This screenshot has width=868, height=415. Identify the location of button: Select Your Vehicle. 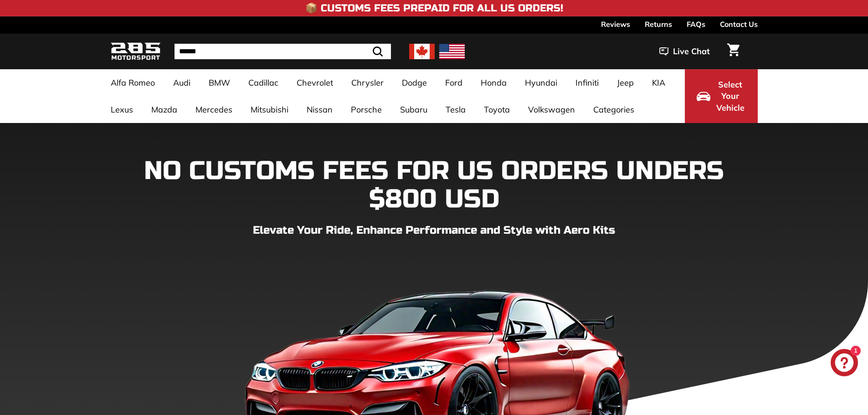
(721, 96).